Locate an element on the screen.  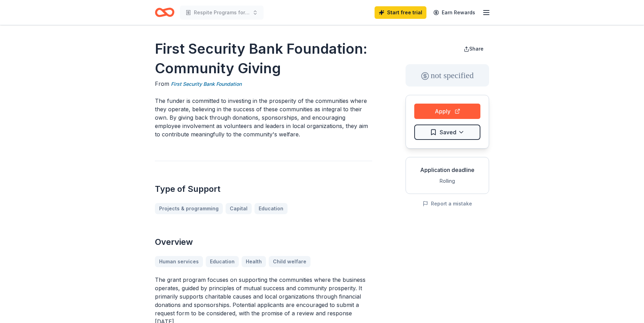
span: Share is located at coordinates (476, 48).